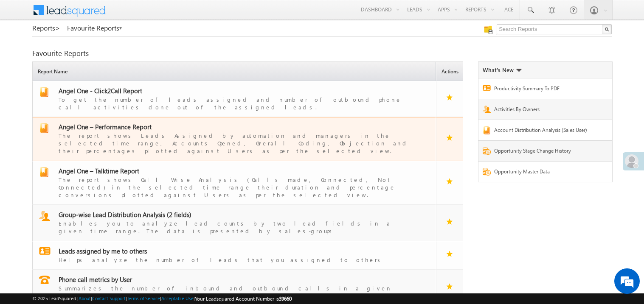 The width and height of the screenshot is (644, 304). What do you see at coordinates (234, 223) in the screenshot?
I see `a: report Group-wise Lead Distribution Analysis (2 fields)Enables you to analyze lead counts by two ...` at bounding box center [234, 223].